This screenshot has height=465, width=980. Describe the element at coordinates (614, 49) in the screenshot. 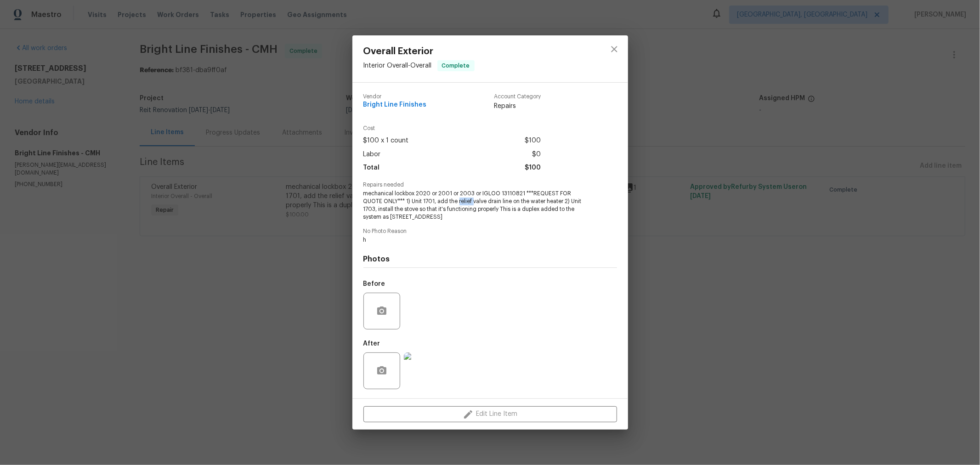

I see `button: close` at that location.